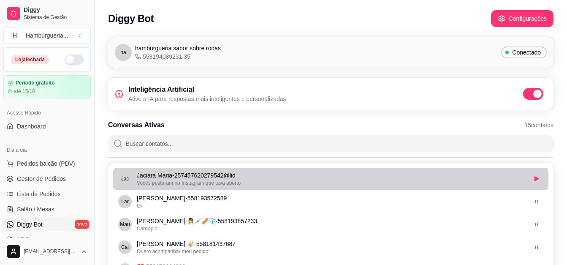 The width and height of the screenshot is (567, 265). I want to click on span: H, so click(15, 35).